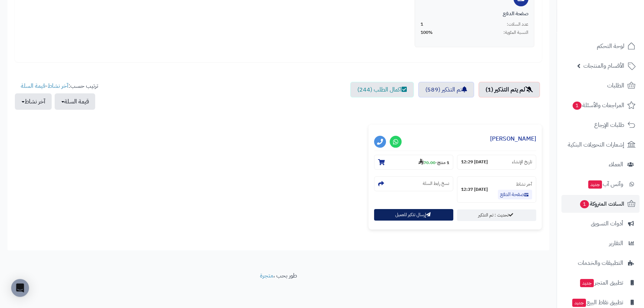 This screenshot has width=644, height=308. I want to click on span: المراجعات والأسئلة, so click(598, 105).